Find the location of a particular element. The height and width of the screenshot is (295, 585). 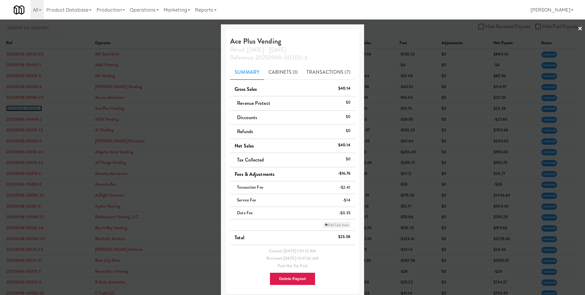

button: Delete Payout is located at coordinates (292, 279).